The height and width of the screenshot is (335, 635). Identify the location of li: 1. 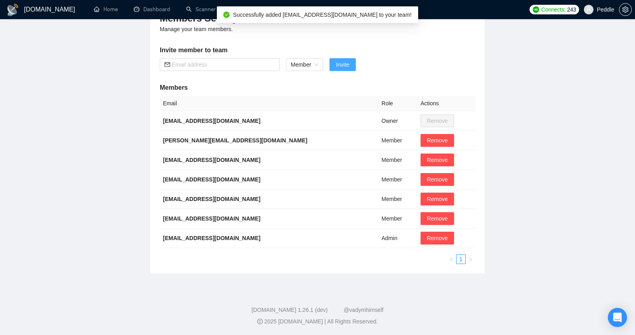
(461, 259).